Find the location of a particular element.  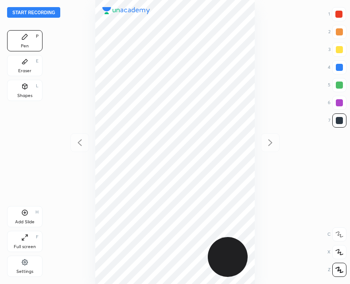

div: Full screen is located at coordinates (25, 247).